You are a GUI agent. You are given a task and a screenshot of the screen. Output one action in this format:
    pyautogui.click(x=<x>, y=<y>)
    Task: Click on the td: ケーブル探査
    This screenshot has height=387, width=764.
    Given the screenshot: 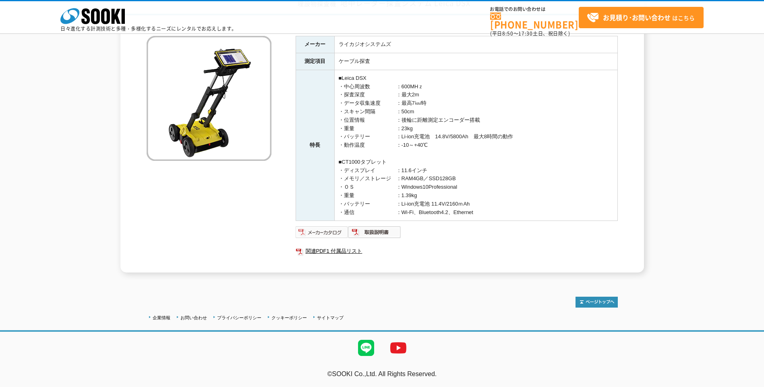 What is the action you would take?
    pyautogui.click(x=476, y=61)
    